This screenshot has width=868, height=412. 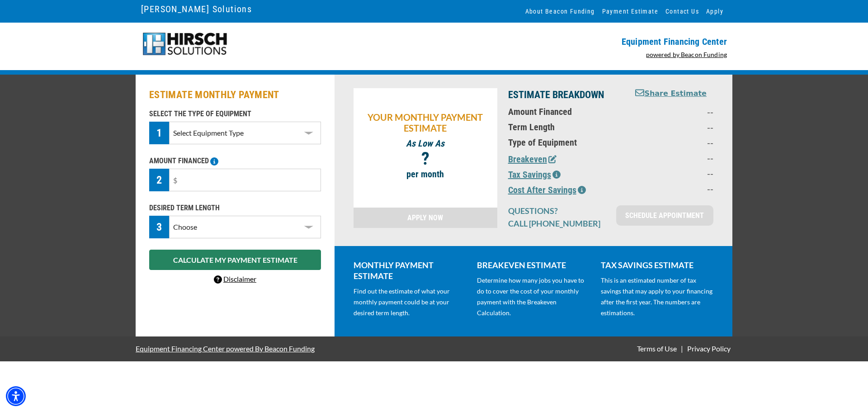 What do you see at coordinates (665, 215) in the screenshot?
I see `a: SCHEDULE APPOINTMENT` at bounding box center [665, 215].